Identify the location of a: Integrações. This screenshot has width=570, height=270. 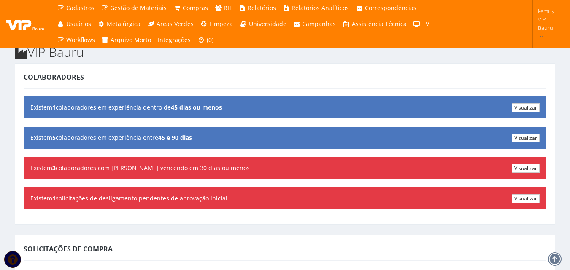
(174, 40).